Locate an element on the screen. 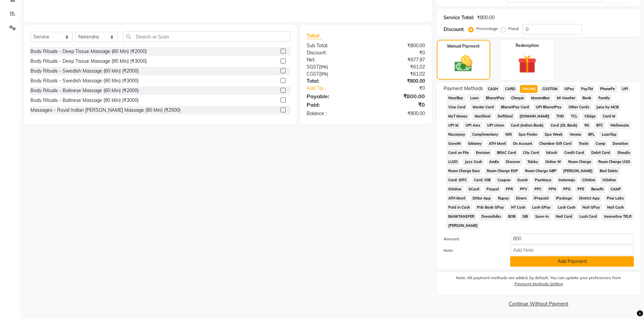  span: RS is located at coordinates (587, 125).